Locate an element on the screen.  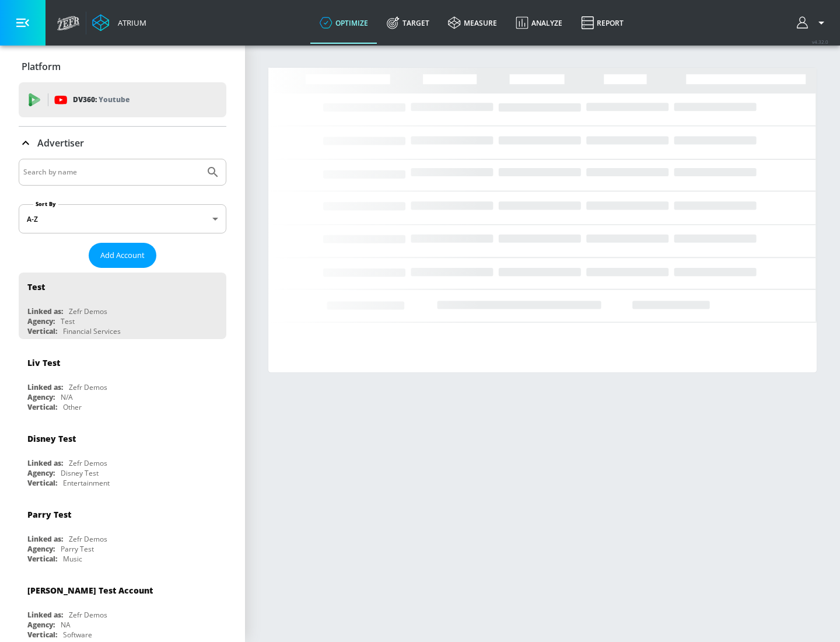
div: Liv TestLinked as:Zefr DemosAgency:N/AVertical:Other is located at coordinates (122, 382).